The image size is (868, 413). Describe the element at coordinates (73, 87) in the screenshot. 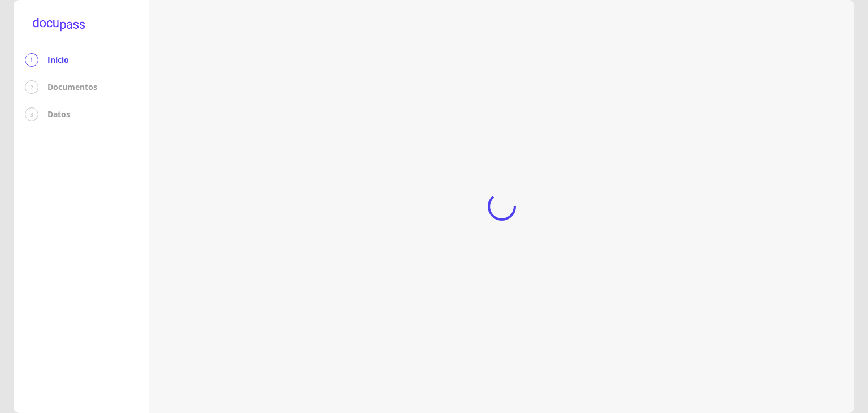

I see `p: Documentos` at that location.